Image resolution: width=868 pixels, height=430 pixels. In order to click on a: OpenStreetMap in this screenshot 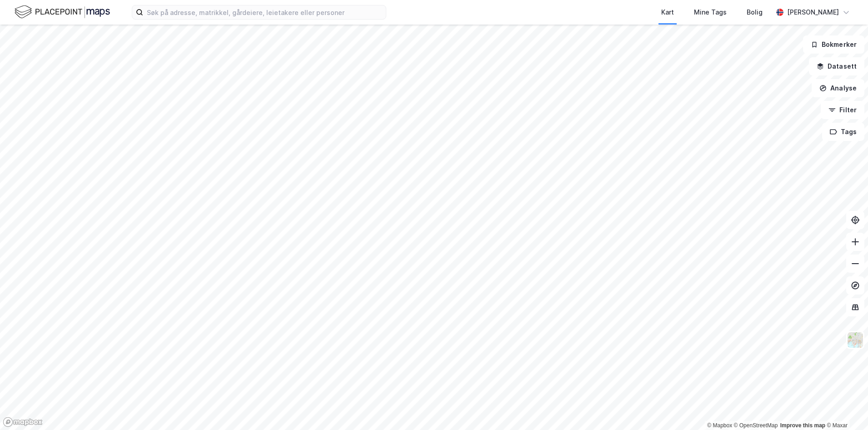, I will do `click(755, 425)`.